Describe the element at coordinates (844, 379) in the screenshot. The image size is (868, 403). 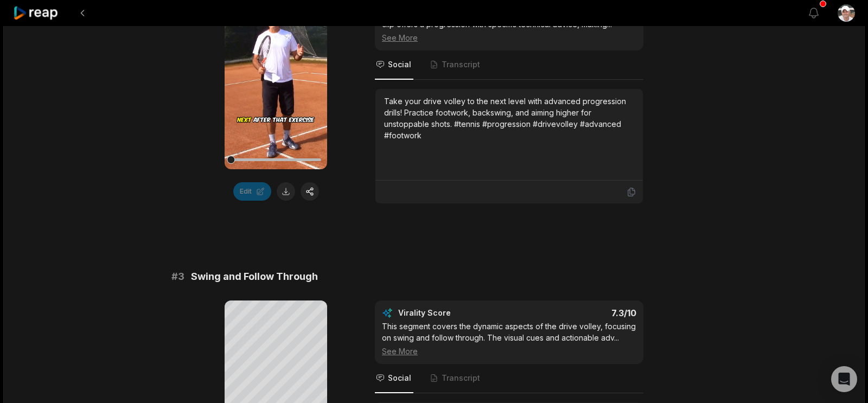
I see `div: Open Intercom Messenger` at that location.